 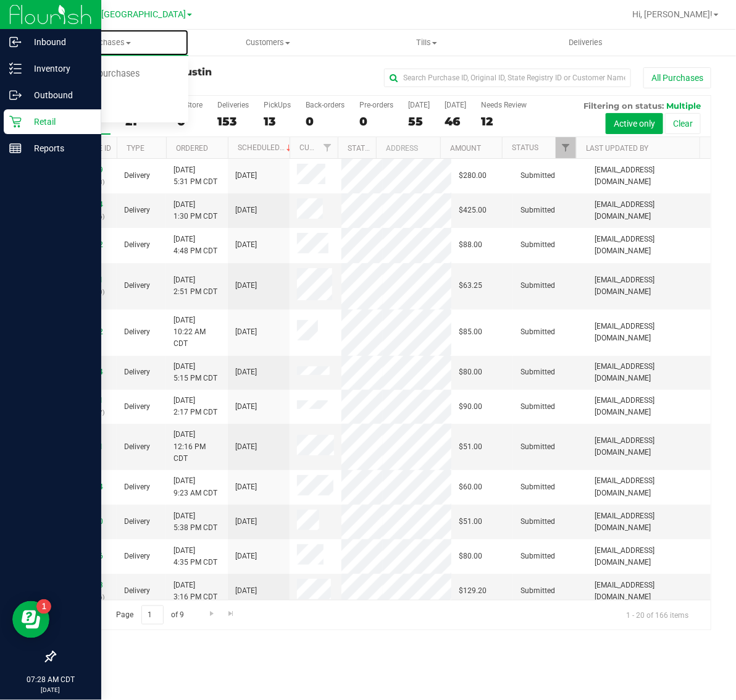 I want to click on inline-svg: Outbound, so click(x=16, y=95).